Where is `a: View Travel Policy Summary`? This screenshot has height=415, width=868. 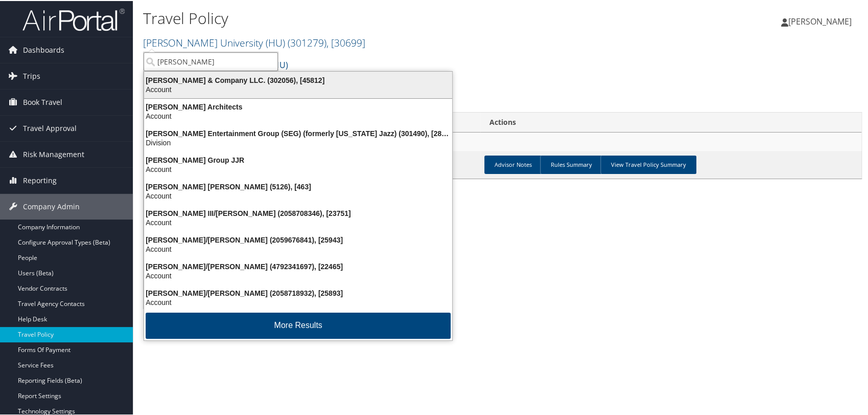
a: View Travel Policy Summary is located at coordinates (648, 163).